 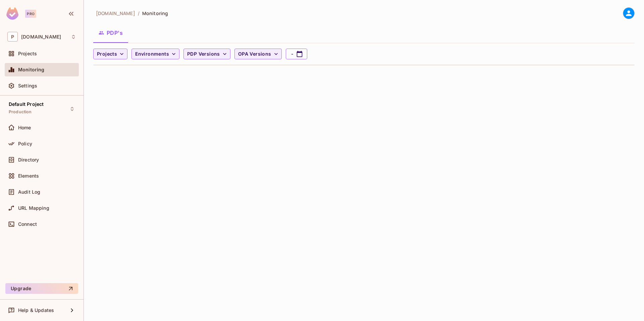 I want to click on span: Policy, so click(x=25, y=144).